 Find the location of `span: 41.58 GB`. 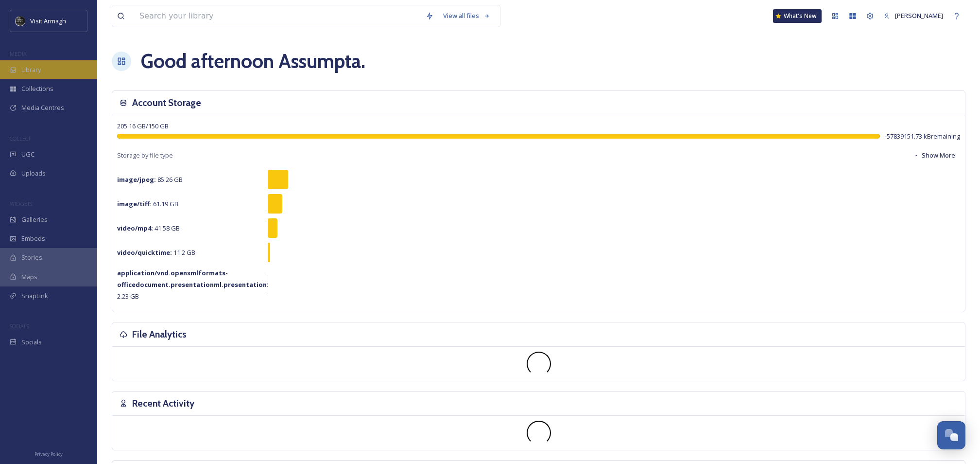

span: 41.58 GB is located at coordinates (148, 228).